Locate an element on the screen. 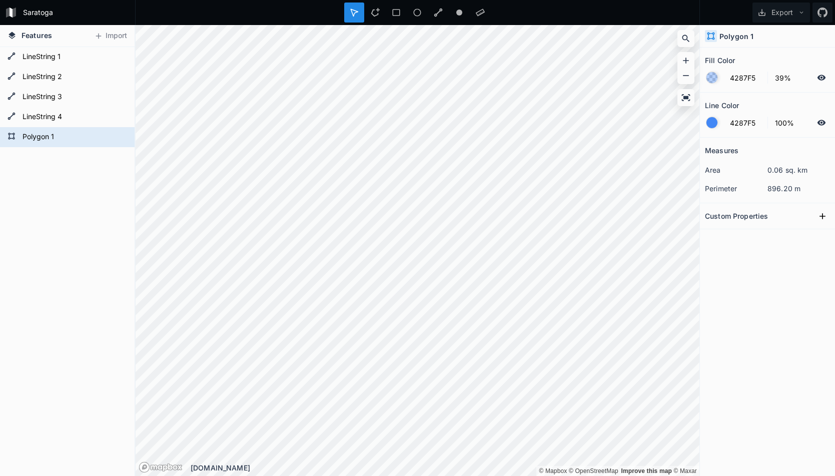  button: Export is located at coordinates (781, 13).